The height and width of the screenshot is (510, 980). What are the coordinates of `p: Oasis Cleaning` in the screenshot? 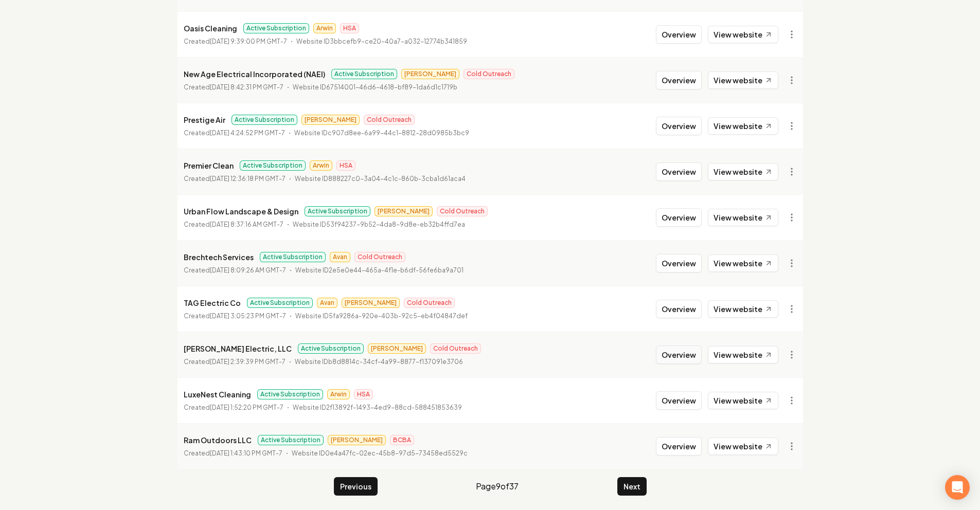 It's located at (210, 29).